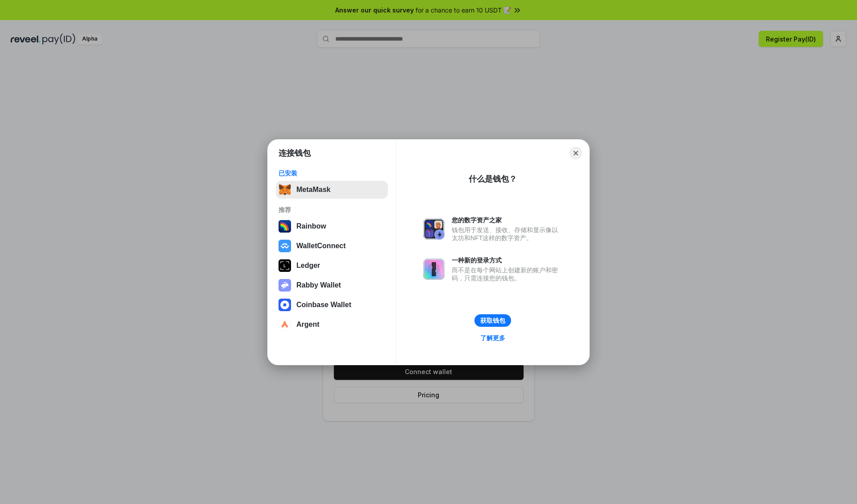  I want to click on div: Rabby Wallet, so click(319, 285).